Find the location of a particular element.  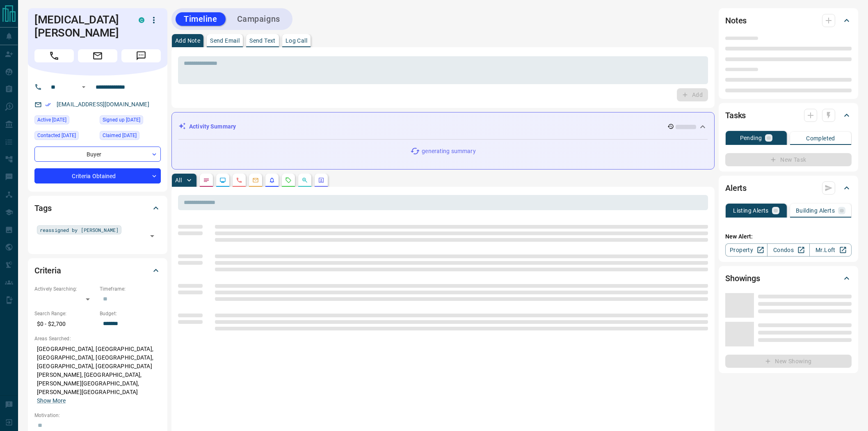

p: generating summary is located at coordinates (448, 151).